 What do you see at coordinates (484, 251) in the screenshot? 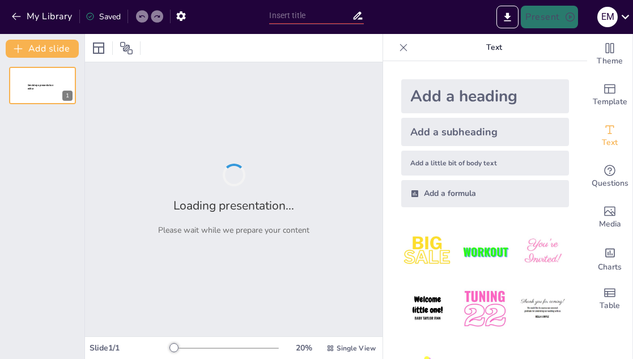
I see `img: 2.jpeg` at bounding box center [484, 251].